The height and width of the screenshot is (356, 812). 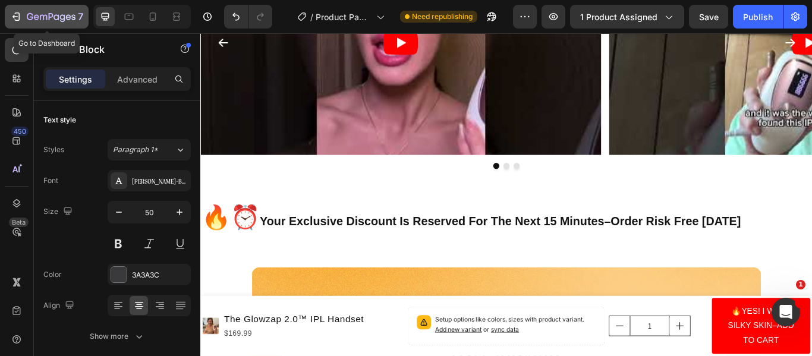 What do you see at coordinates (355, 345) in the screenshot?
I see `span: sync data` at bounding box center [355, 345].